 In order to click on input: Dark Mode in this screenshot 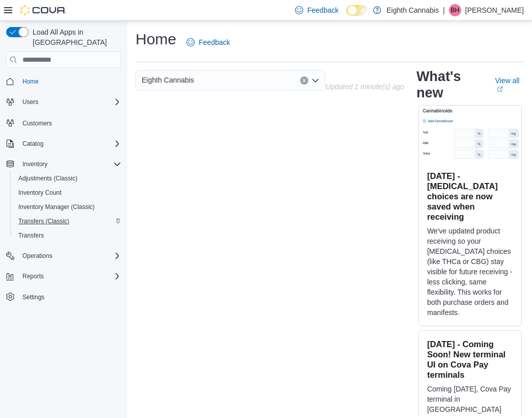, I will do `click(357, 10)`.